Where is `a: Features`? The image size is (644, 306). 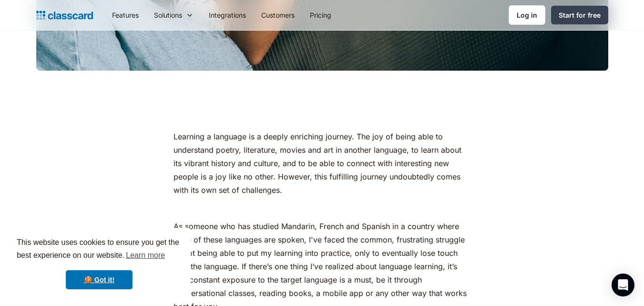
a: Features is located at coordinates (125, 15).